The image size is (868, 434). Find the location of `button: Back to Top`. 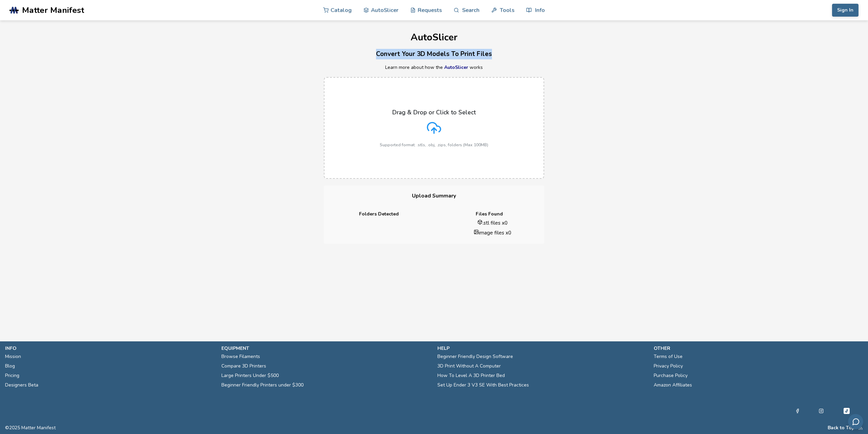

button: Back to Top is located at coordinates (842, 427).